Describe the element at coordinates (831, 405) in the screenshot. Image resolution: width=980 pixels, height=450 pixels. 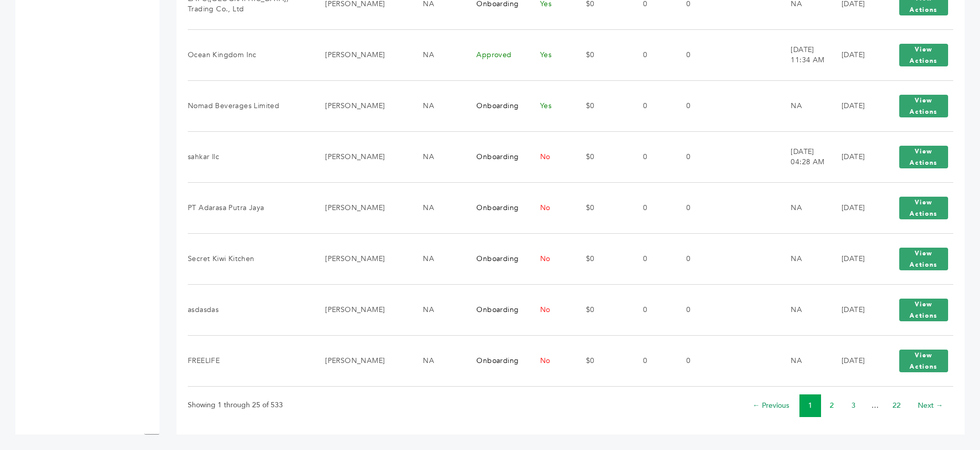
I see `a: 2` at that location.